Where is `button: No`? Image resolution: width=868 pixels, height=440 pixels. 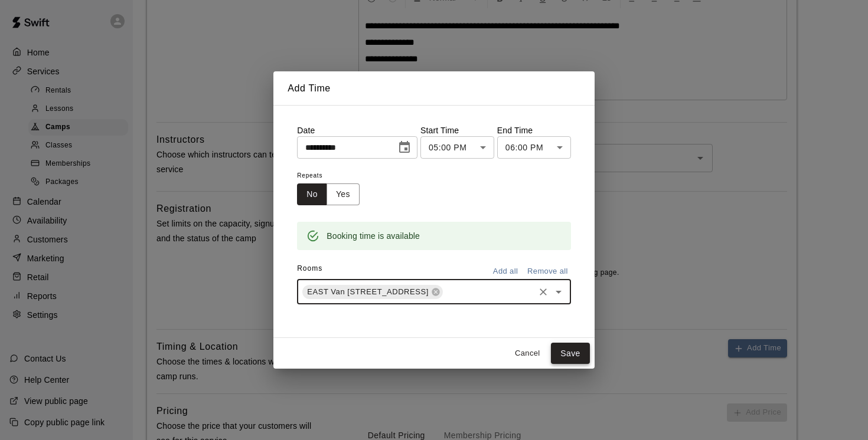 button: No is located at coordinates (312, 194).